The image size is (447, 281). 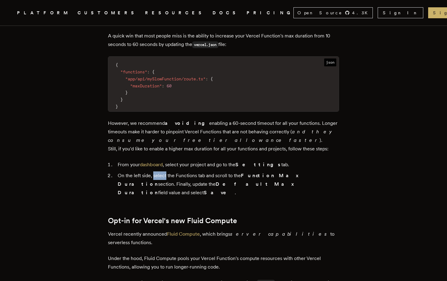 I want to click on strong: Default Max Duration, so click(x=206, y=188).